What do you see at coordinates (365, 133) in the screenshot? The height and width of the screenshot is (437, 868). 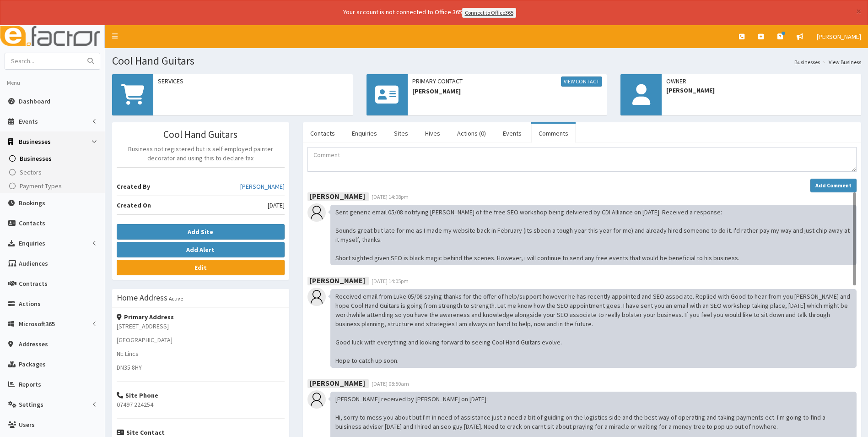 I see `a: Enquiries` at bounding box center [365, 133].